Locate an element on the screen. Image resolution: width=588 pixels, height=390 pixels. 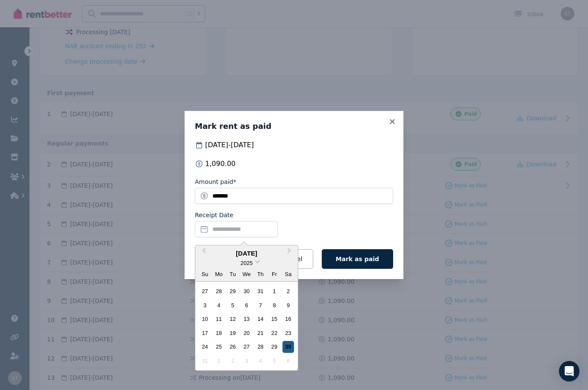
div: Th is located at coordinates (260, 274).